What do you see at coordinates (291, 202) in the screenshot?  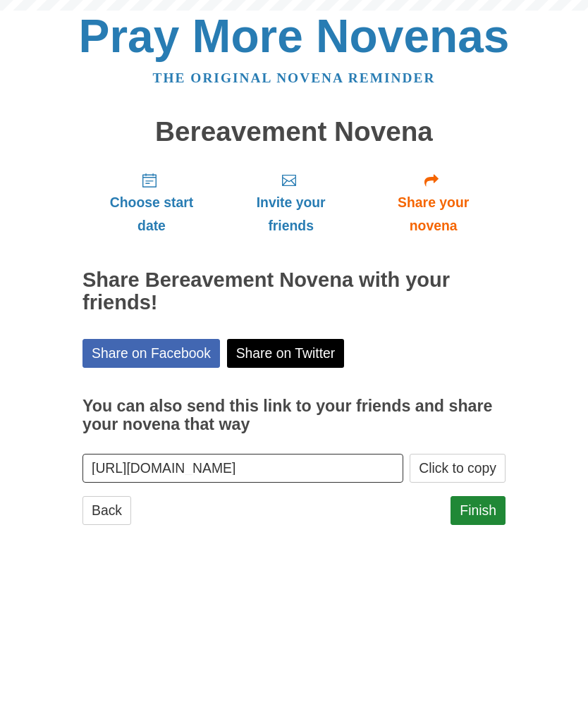 I see `a: Invite your friends` at bounding box center [291, 202].